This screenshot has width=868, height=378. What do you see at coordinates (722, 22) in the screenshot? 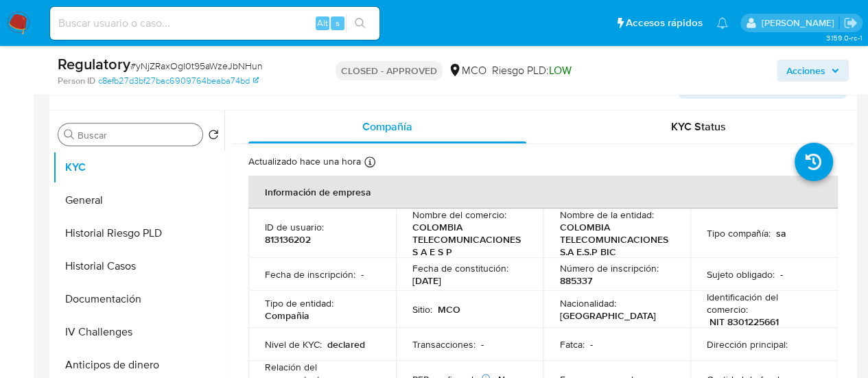
I see `a: Notificaciones` at bounding box center [722, 22].